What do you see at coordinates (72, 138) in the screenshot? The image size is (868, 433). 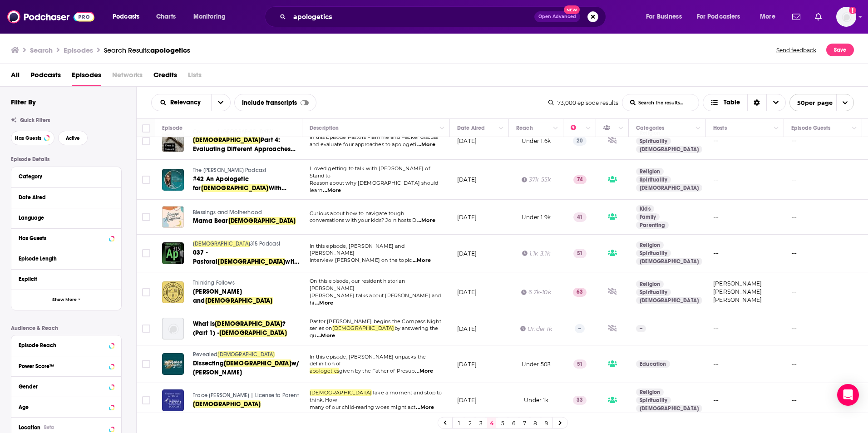 I see `span: Active` at bounding box center [72, 138].